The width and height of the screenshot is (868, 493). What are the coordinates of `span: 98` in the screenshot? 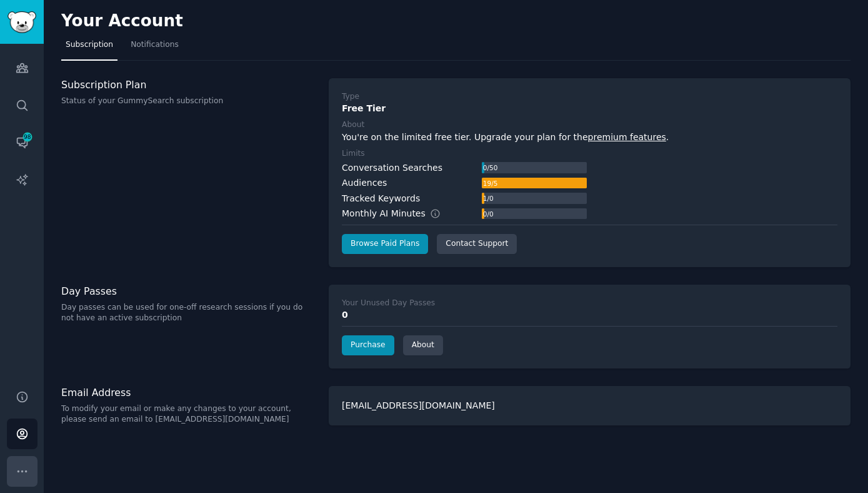 It's located at (27, 137).